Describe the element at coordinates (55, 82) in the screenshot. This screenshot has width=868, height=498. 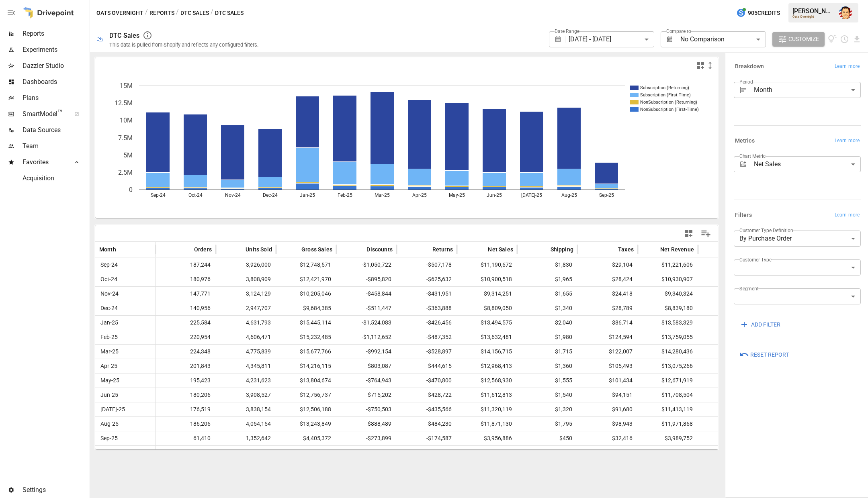
I see `span: Dashboards` at that location.